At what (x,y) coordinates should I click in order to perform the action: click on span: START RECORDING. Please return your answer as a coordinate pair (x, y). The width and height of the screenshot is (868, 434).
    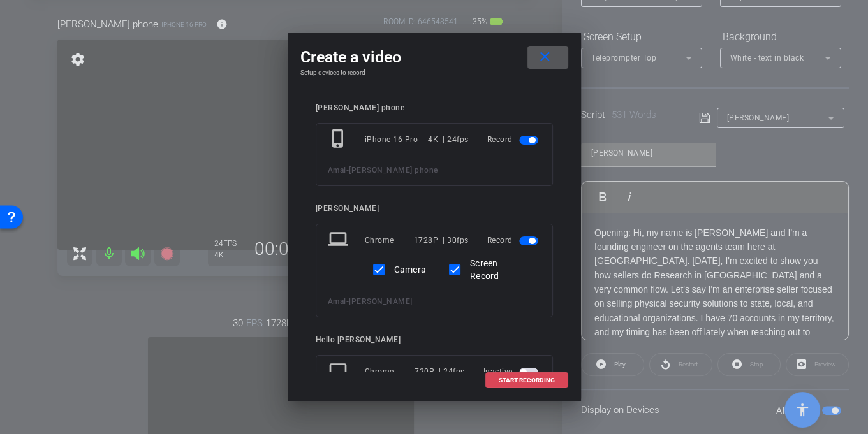
    Looking at the image, I should click on (527, 380).